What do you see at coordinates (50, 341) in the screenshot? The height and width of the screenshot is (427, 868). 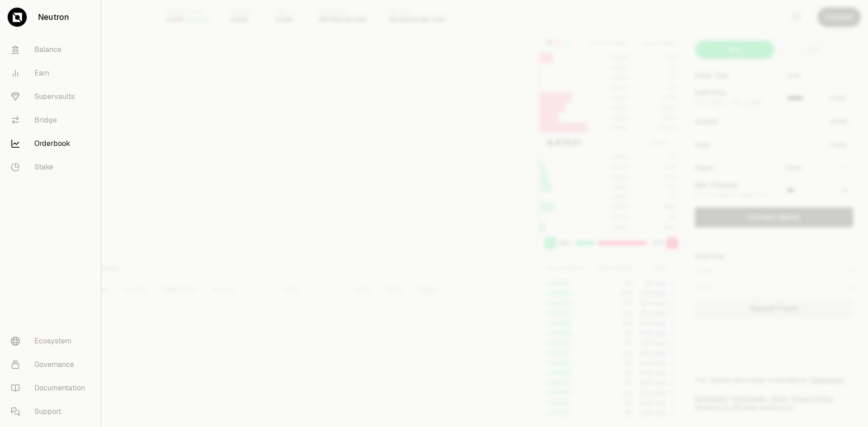 I see `a: Ecosystem` at bounding box center [50, 341].